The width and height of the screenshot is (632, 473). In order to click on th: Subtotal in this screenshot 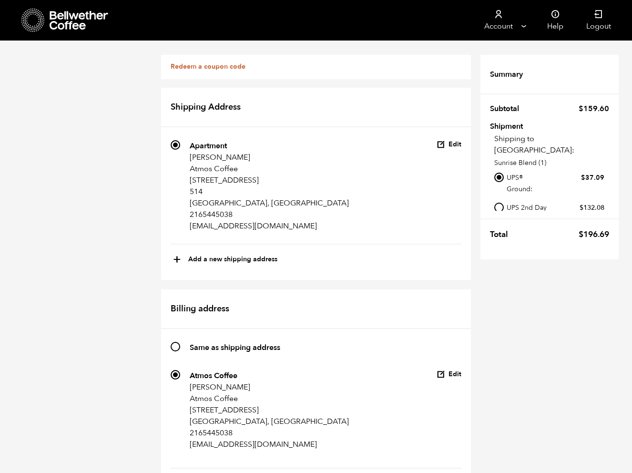, I will do `click(507, 109)`.